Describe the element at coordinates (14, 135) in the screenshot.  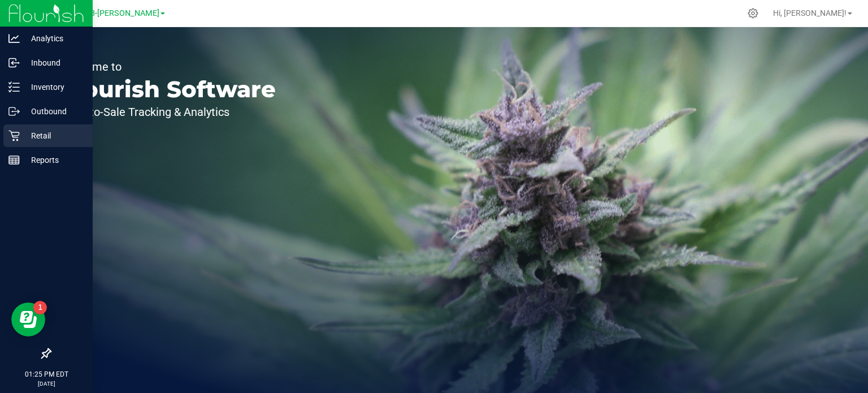
I see `inline-svg: Retail` at that location.